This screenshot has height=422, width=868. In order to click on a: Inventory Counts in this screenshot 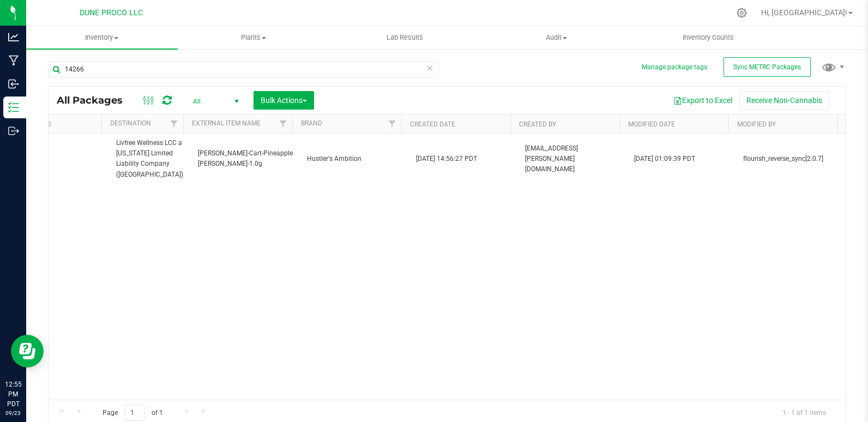, I will do `click(708, 37)`.